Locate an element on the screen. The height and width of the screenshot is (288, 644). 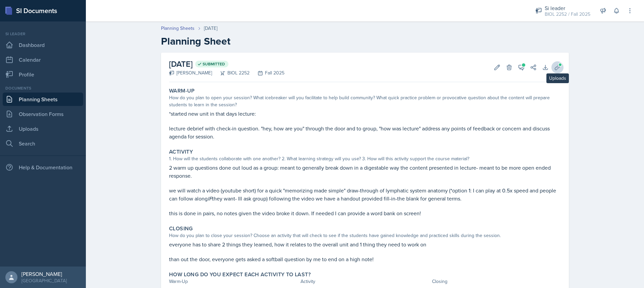
p: *started new unit in that days lecture: is located at coordinates (365, 113).